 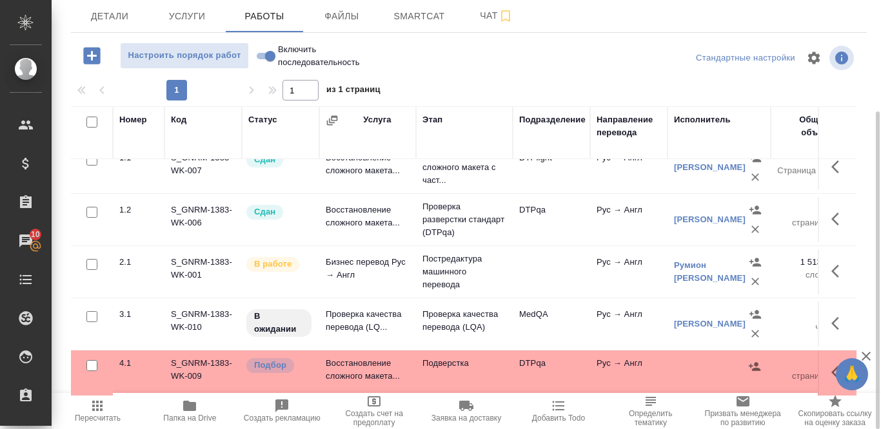 I want to click on td: S_GNRM-1383-WK-006, so click(x=203, y=220).